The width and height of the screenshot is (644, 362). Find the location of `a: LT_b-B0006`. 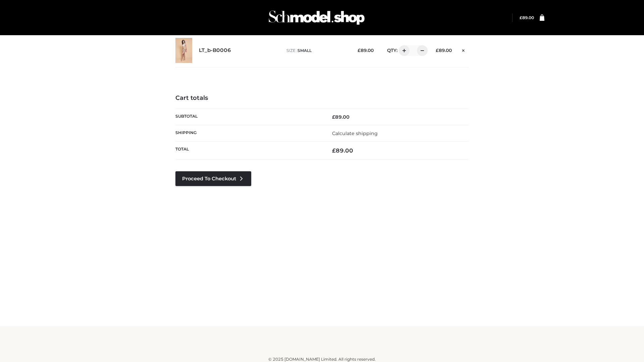

a: LT_b-B0006 is located at coordinates (215, 50).